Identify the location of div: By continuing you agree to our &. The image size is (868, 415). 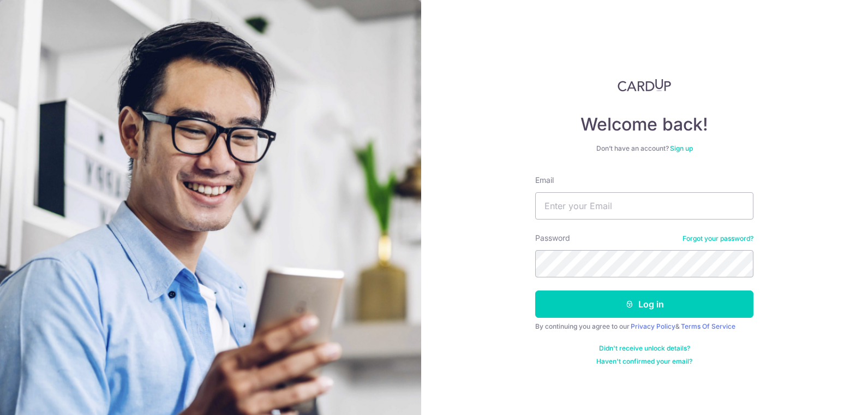
(645, 326).